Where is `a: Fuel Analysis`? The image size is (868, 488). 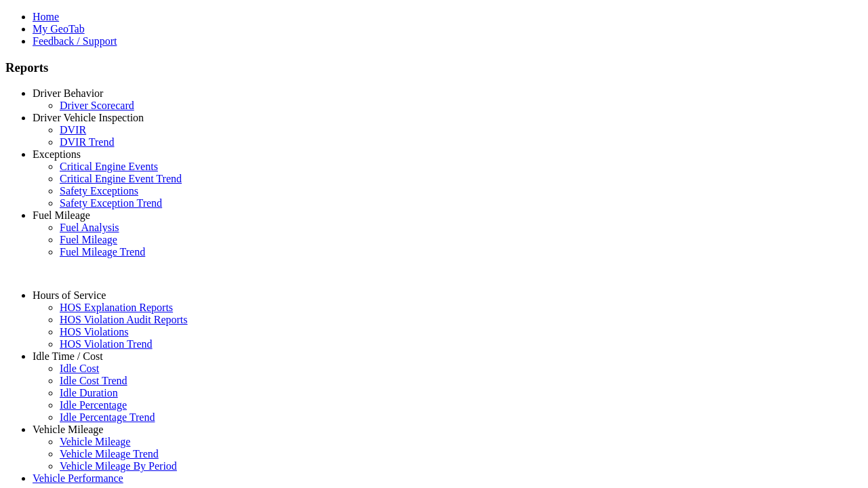 a: Fuel Analysis is located at coordinates (89, 227).